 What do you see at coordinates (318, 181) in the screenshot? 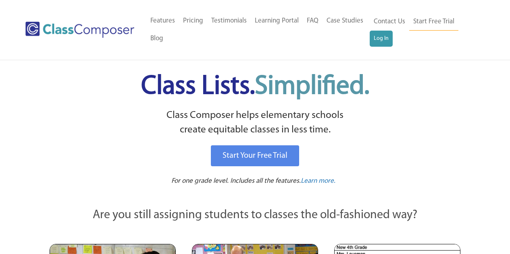
I see `a: Learn more.` at bounding box center [318, 181].